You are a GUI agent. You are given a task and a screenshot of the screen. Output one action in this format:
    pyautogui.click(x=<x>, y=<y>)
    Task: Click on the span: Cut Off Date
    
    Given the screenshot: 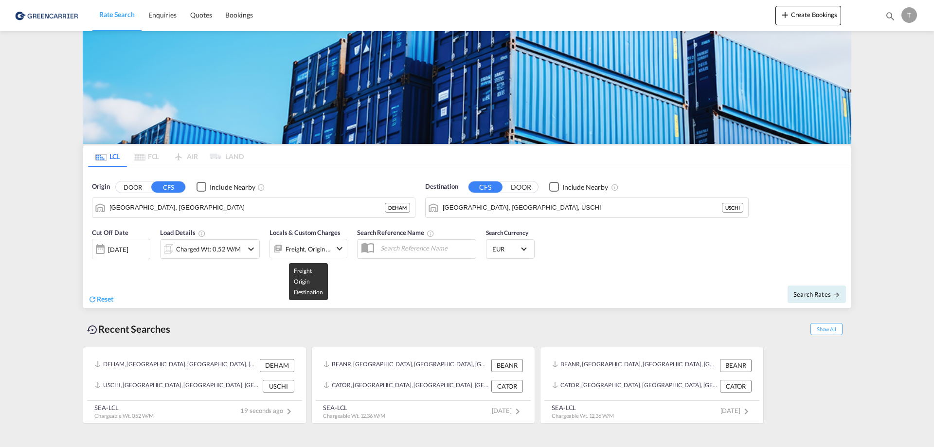 What is the action you would take?
    pyautogui.click(x=110, y=233)
    